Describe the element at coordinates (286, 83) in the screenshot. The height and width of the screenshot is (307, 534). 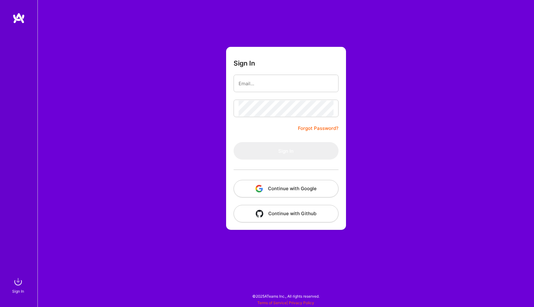
I see `input: Email...` at that location.